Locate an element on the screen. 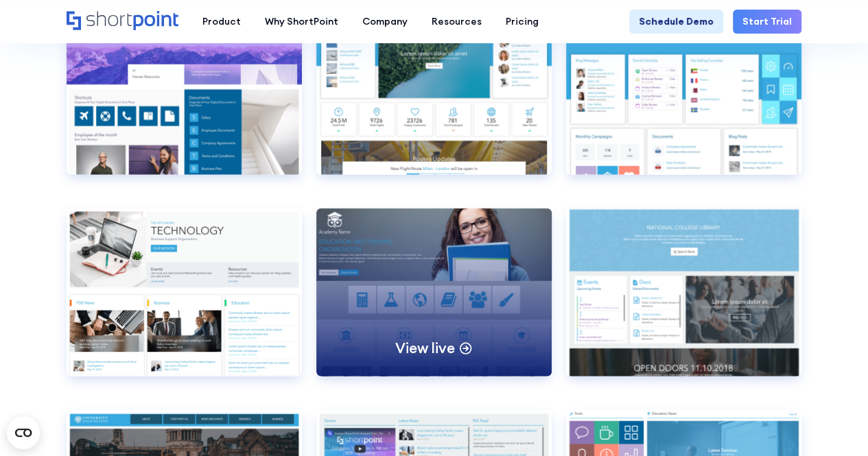 Image resolution: width=868 pixels, height=456 pixels. div: Pricing is located at coordinates (522, 21).